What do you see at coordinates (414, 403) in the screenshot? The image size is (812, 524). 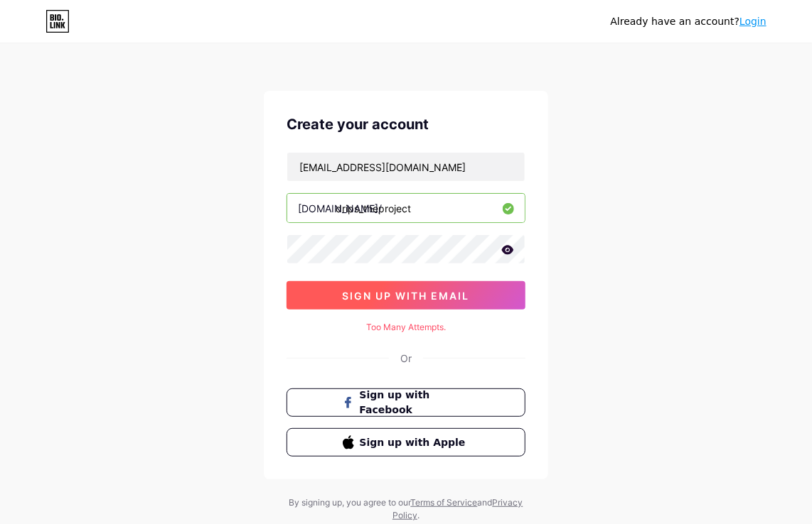 I see `span: Sign up with Facebook` at bounding box center [414, 403].